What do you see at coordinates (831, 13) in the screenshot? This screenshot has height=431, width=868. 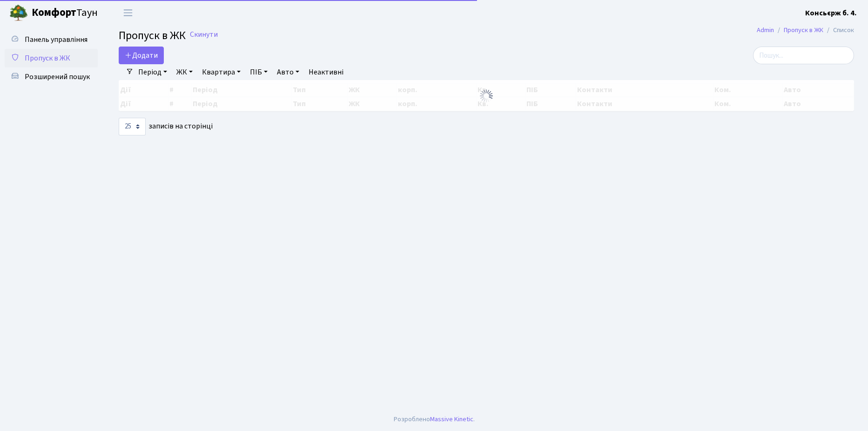 I see `b: Консьєрж б. 4.` at bounding box center [831, 13].